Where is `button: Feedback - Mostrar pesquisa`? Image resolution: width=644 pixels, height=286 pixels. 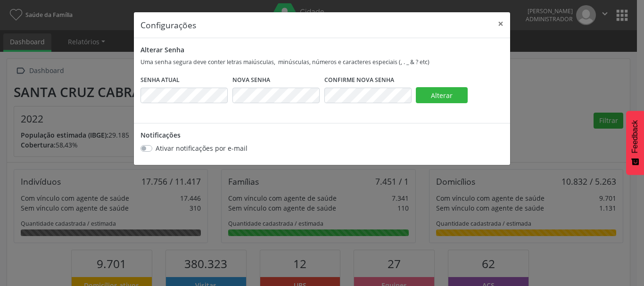 button: Feedback - Mostrar pesquisa is located at coordinates (635, 143).